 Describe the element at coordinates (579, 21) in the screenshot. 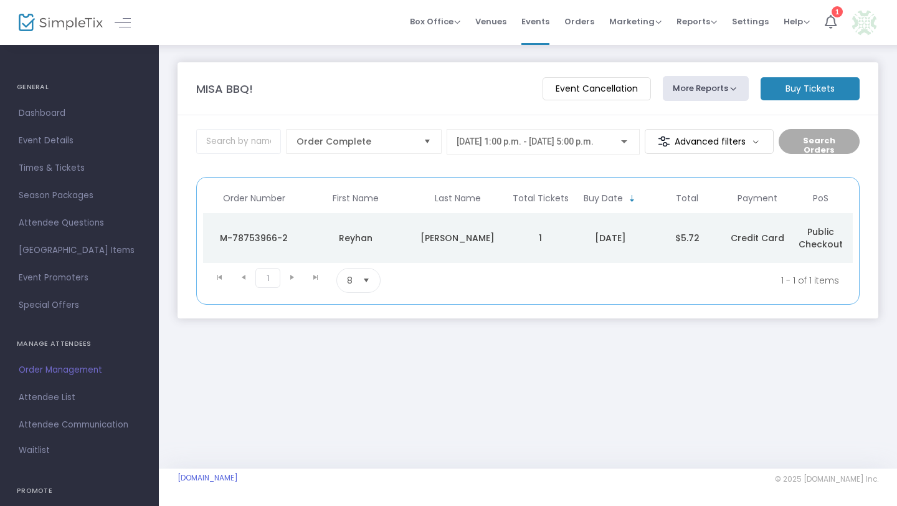

I see `span: Orders` at that location.